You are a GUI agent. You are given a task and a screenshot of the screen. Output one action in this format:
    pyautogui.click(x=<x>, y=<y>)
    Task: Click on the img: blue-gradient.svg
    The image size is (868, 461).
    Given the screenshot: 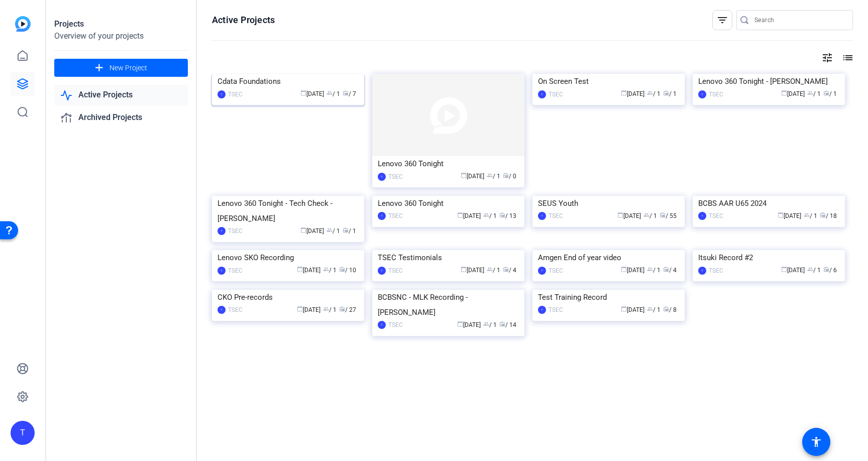 What is the action you would take?
    pyautogui.click(x=23, y=24)
    